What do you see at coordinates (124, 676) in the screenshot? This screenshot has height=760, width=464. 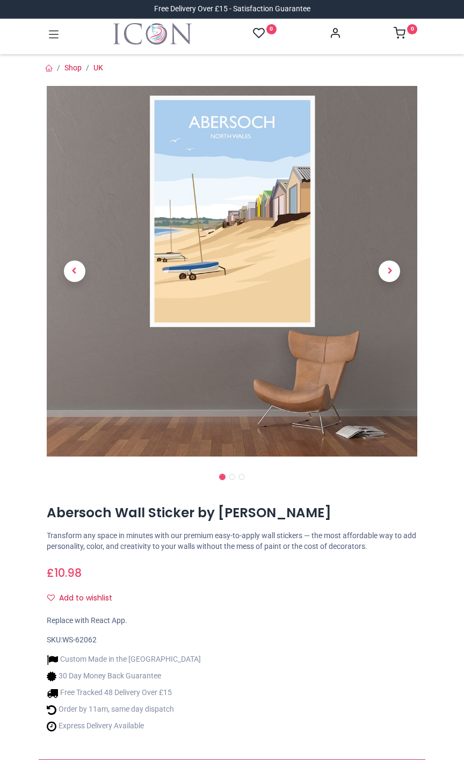 I see `li: 30 Day Money Back Guarantee` at bounding box center [124, 676].